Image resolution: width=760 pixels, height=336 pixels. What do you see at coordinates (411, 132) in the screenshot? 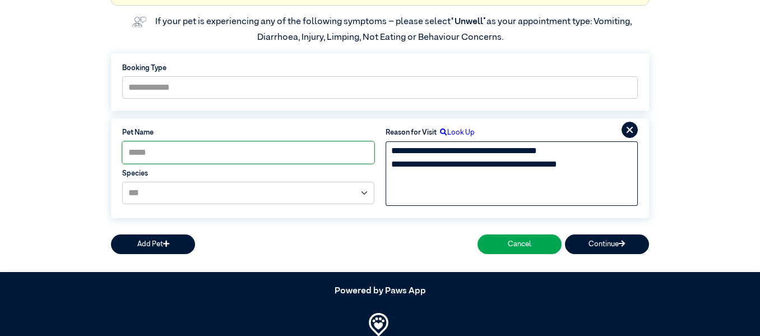
I see `label: Reason for Visit` at bounding box center [411, 132].